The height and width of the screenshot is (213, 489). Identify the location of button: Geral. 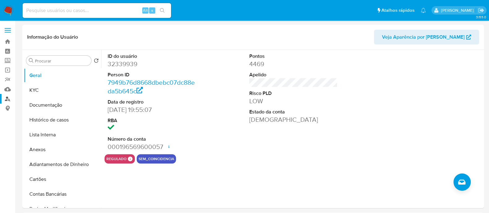
(62, 75).